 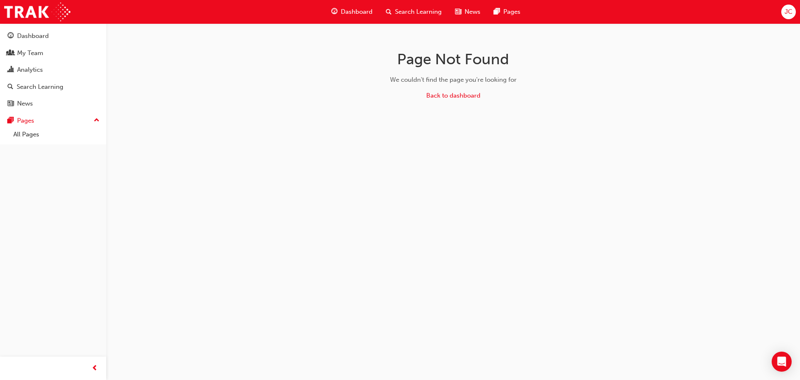 What do you see at coordinates (95, 368) in the screenshot?
I see `span: prev-icon` at bounding box center [95, 368].